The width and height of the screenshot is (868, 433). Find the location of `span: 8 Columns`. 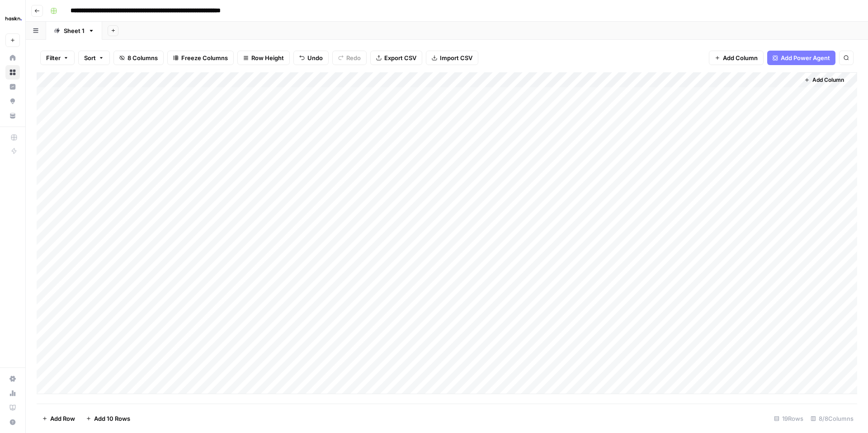

span: 8 Columns is located at coordinates (142, 58).